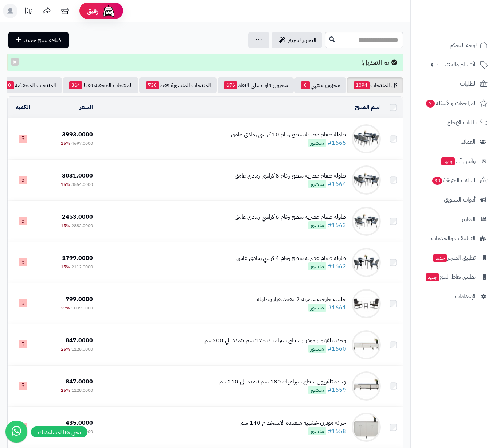 The width and height of the screenshot is (496, 448). I want to click on span: وآتس آب, so click(459, 161).